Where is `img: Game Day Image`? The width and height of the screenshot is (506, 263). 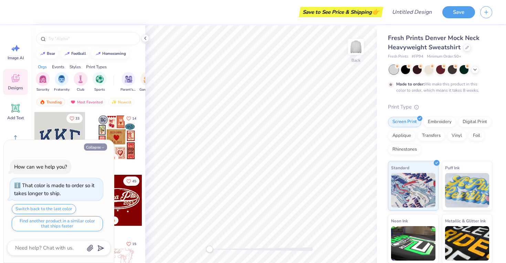 img: Game Day Image is located at coordinates (147, 79).